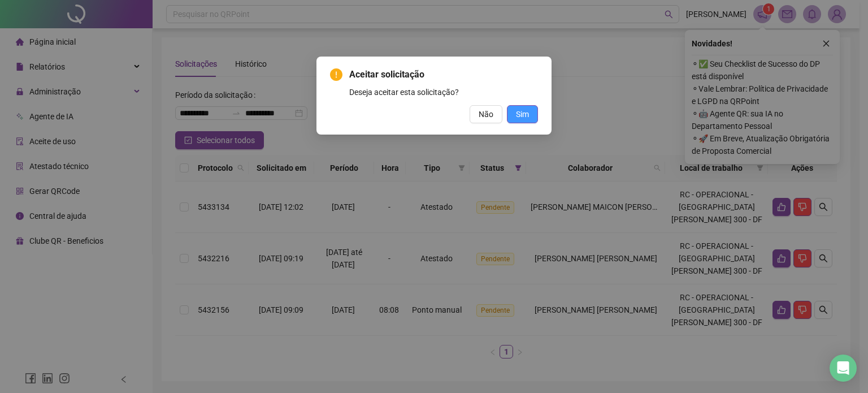  Describe the element at coordinates (522, 114) in the screenshot. I see `span: Sim` at that location.